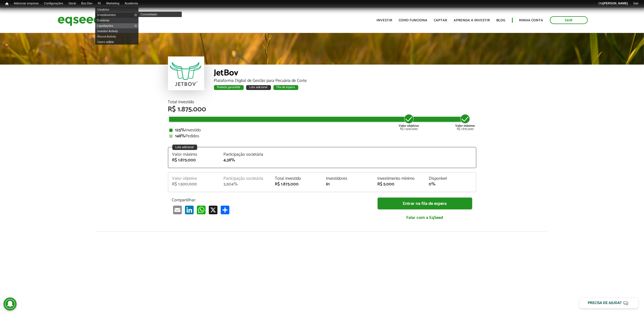 The width and height of the screenshot is (644, 314). What do you see at coordinates (286, 88) in the screenshot?
I see `div: Fila de espera` at bounding box center [286, 88].